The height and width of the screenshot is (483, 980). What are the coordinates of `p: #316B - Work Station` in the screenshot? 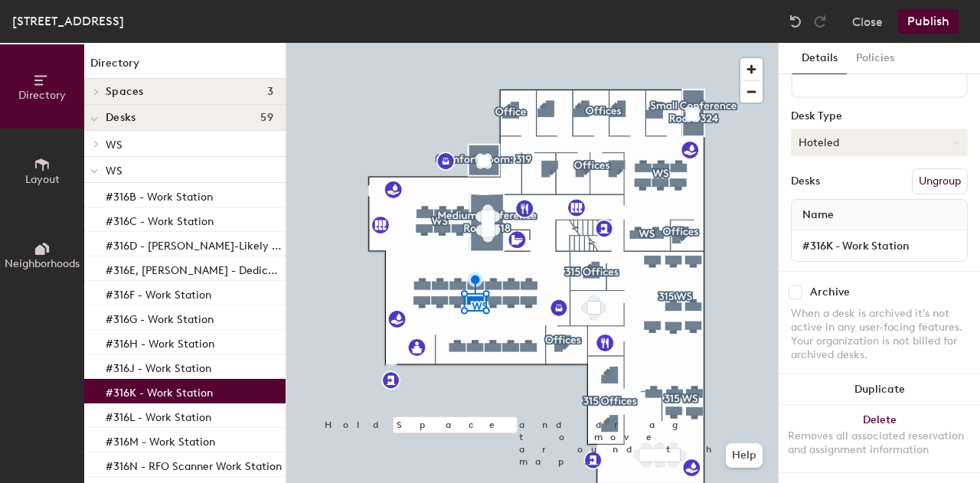 It's located at (159, 194).